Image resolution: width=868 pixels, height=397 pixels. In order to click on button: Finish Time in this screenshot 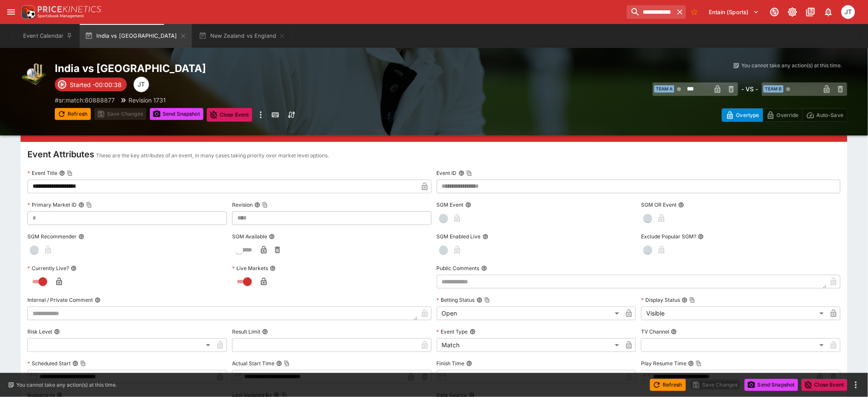, I will do `click(469, 363)`.